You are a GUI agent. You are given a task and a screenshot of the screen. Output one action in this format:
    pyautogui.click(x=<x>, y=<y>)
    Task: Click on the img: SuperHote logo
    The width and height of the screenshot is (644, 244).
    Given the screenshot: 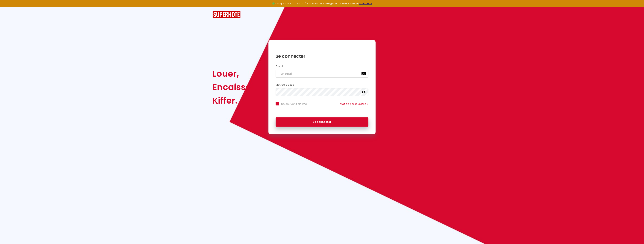 What is the action you would take?
    pyautogui.click(x=227, y=14)
    